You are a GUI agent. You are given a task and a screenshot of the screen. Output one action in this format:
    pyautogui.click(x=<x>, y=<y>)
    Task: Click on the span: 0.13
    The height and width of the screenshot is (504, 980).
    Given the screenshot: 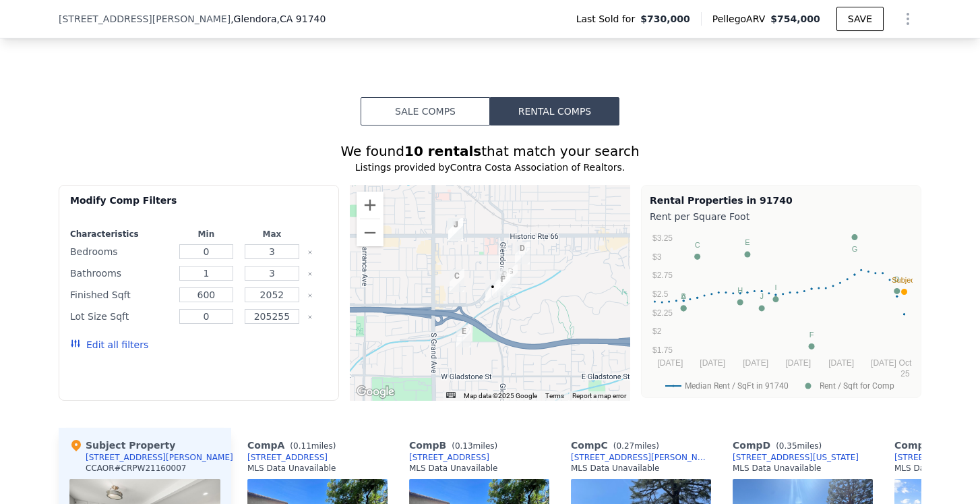 What is the action you would take?
    pyautogui.click(x=464, y=446)
    